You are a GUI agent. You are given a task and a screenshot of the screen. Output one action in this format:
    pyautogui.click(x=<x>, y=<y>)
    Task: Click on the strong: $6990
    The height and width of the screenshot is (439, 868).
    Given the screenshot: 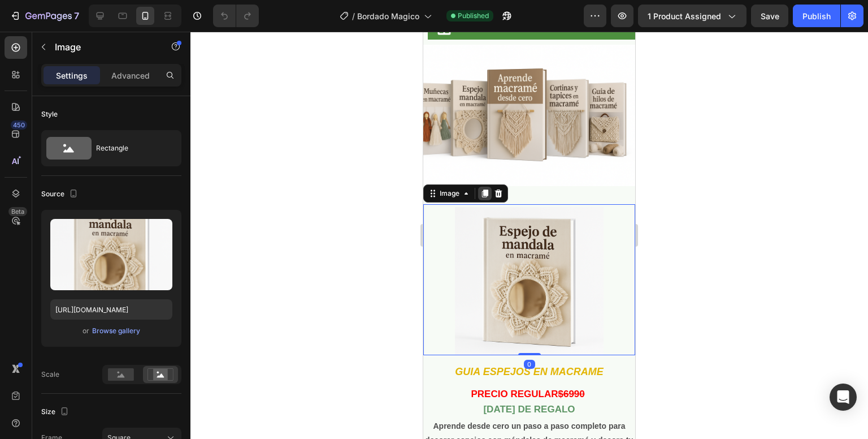 What is the action you would take?
    pyautogui.click(x=147, y=362)
    